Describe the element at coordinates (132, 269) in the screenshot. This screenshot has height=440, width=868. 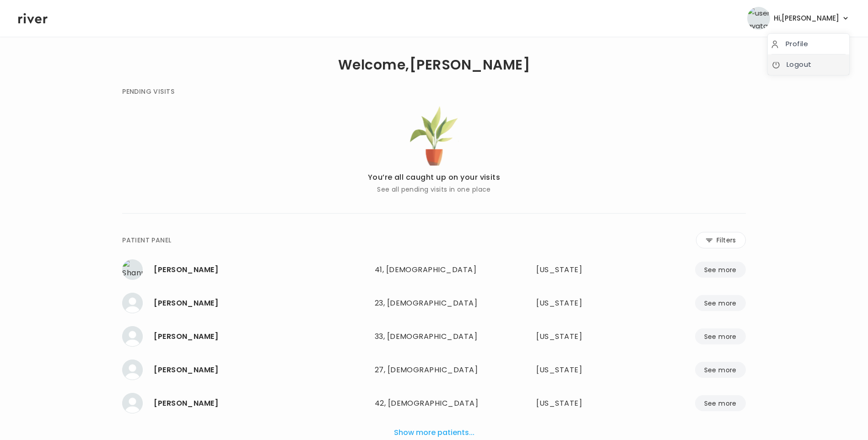
I see `img: Shannon Kail` at that location.